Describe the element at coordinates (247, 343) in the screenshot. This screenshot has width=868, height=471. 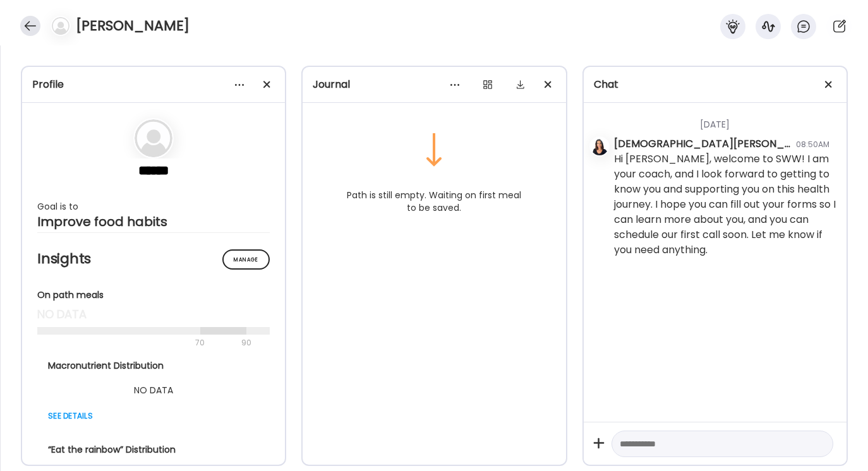
I see `div: 90` at that location.